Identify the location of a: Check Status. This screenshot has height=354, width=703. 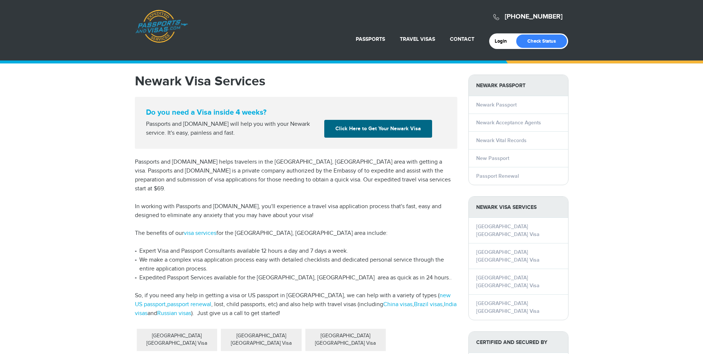
(541, 41).